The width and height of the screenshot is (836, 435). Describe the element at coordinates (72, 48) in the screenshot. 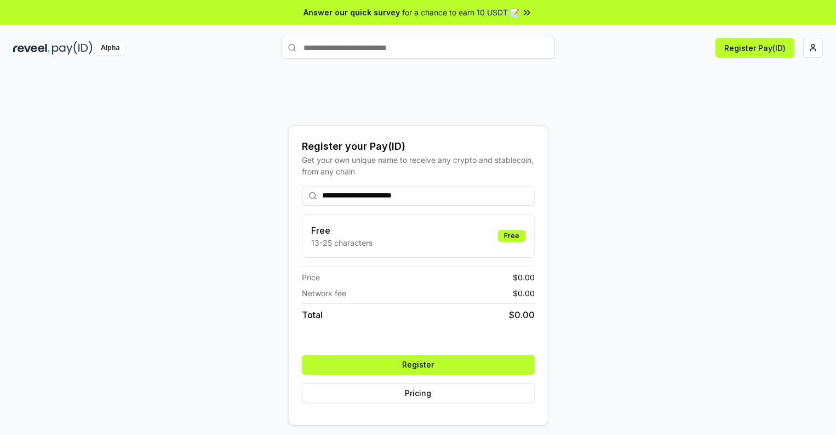

I see `img: pay_id` at that location.